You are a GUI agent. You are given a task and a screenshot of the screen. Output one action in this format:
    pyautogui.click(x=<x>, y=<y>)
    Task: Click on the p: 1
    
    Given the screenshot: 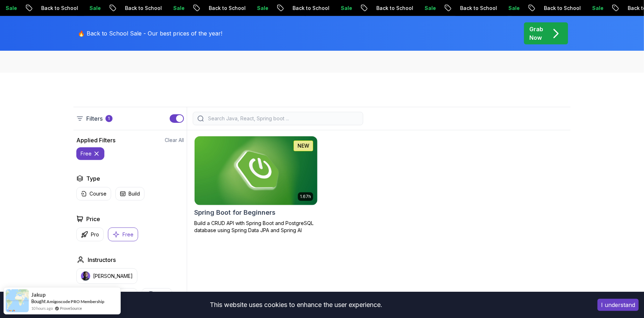 What is the action you would take?
    pyautogui.click(x=109, y=118)
    